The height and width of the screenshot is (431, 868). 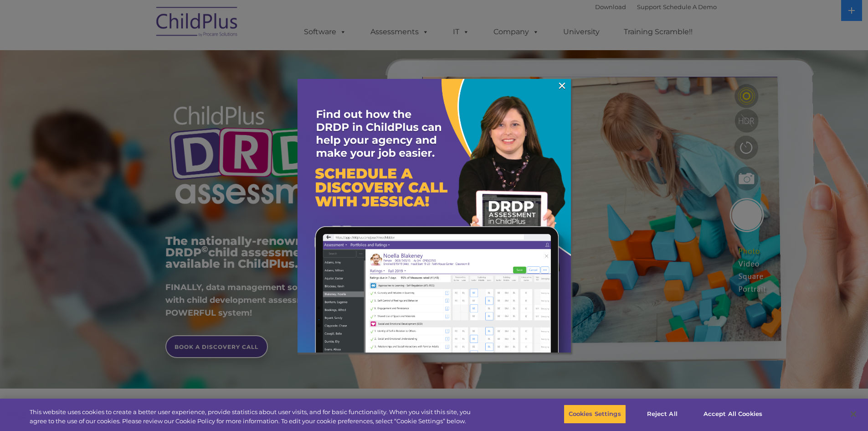 What do you see at coordinates (595, 414) in the screenshot?
I see `button: Cookies Settings` at bounding box center [595, 414].